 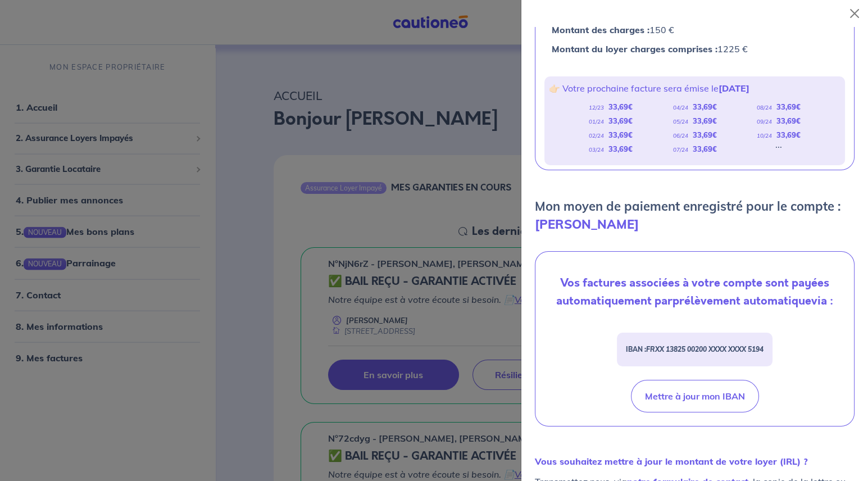 What do you see at coordinates (671, 461) in the screenshot?
I see `strong: Vous souhaitez mettre à jour le montant de votre loyer (IRL) ?` at bounding box center [671, 461].